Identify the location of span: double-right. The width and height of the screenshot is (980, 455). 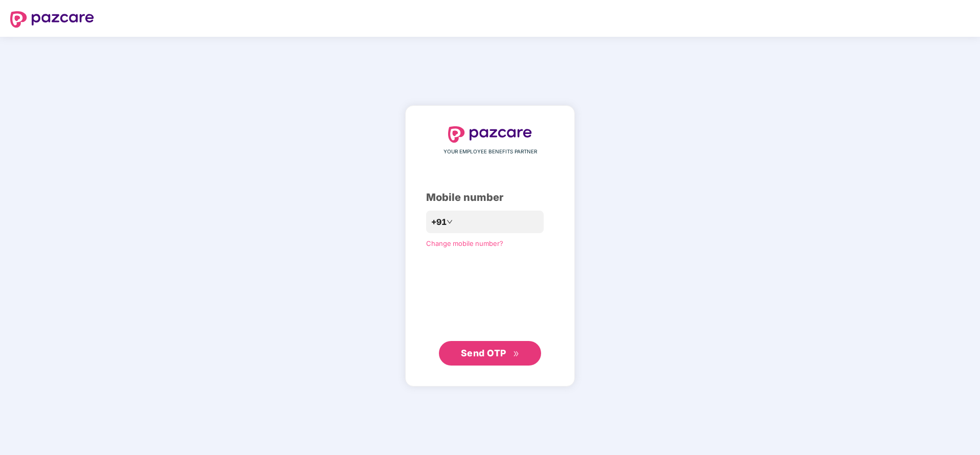
(516, 354).